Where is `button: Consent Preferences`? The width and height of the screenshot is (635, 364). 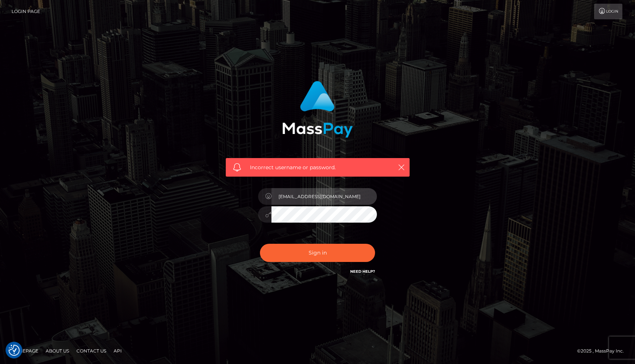 button: Consent Preferences is located at coordinates (14, 350).